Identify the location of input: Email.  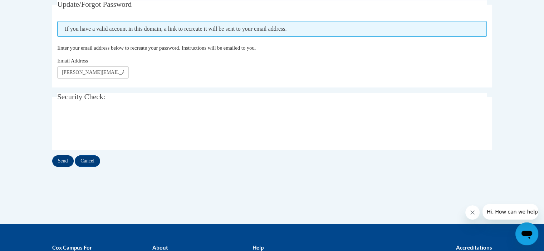
(93, 73).